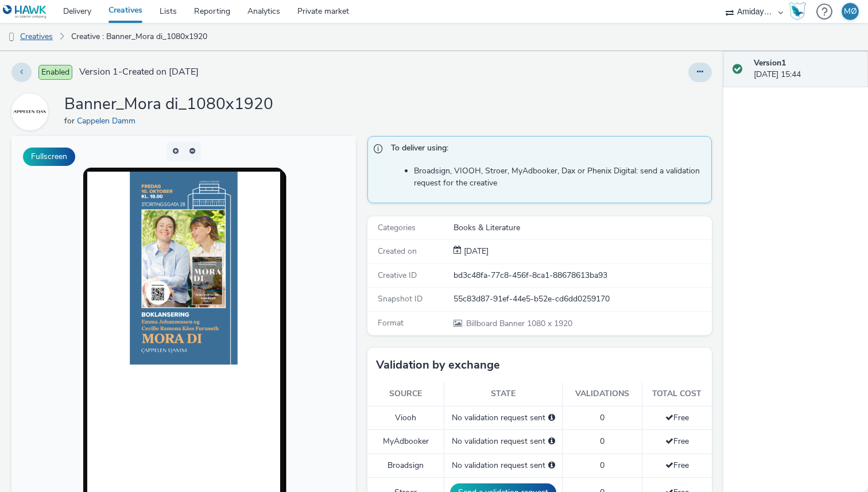 The height and width of the screenshot is (492, 868). What do you see at coordinates (677, 394) in the screenshot?
I see `th: Total cost` at bounding box center [677, 394].